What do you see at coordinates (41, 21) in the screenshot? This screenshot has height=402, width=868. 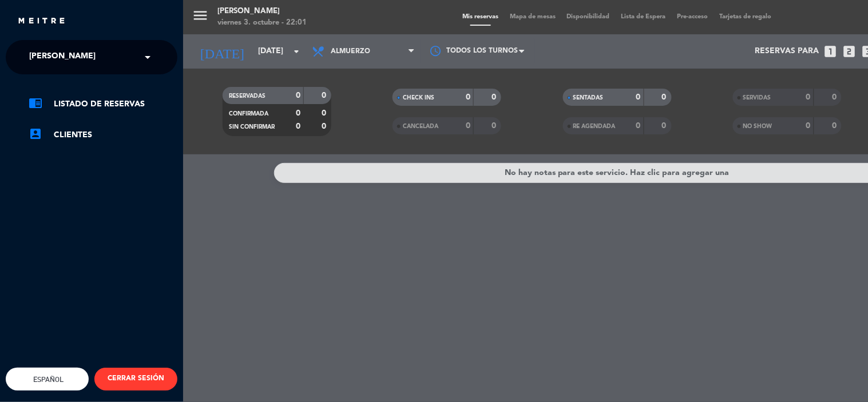 I see `img: MEITRE` at bounding box center [41, 21].